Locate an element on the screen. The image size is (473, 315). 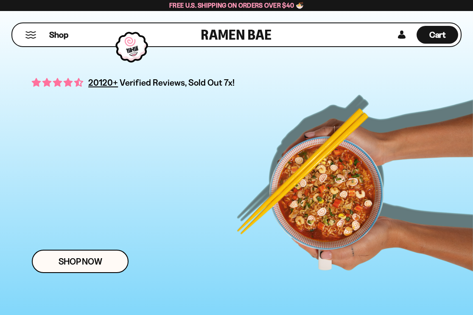
span: Shop Now is located at coordinates (80, 261).